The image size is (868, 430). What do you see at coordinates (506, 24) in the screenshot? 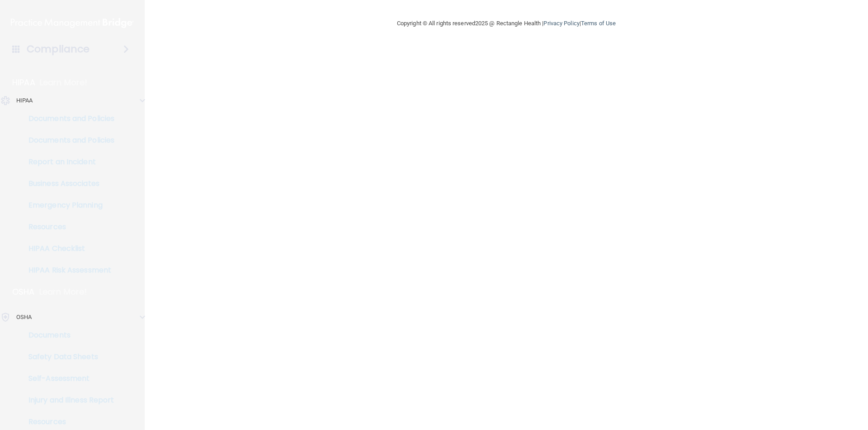
I see `div: Copyright © All rights reserved 2025 @ Rectangle Health | |` at bounding box center [506, 24].